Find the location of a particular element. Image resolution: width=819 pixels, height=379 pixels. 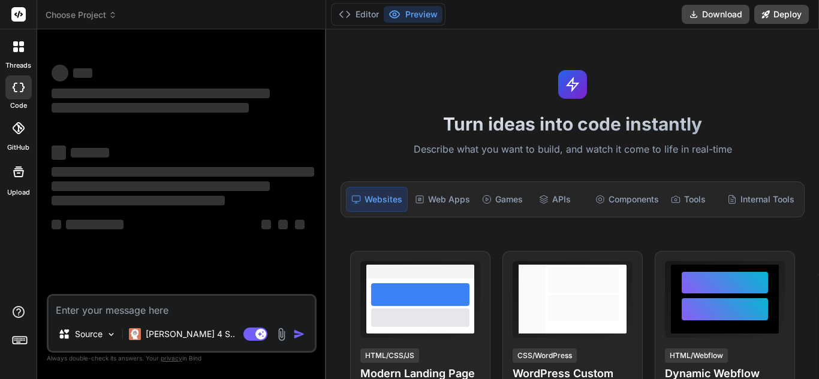

img: attachment is located at coordinates (281, 335).